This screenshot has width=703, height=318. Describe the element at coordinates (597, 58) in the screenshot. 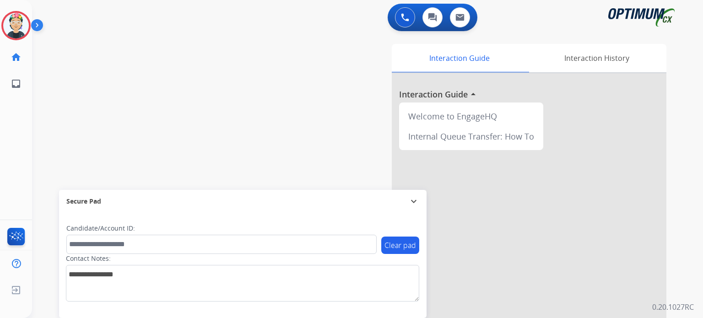

I see `div: Interaction History` at that location.